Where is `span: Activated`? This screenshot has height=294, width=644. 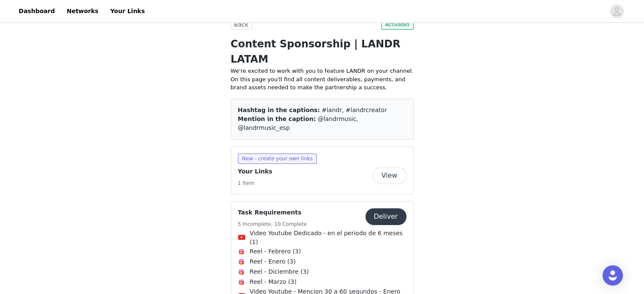
span: Activated is located at coordinates (397, 24).